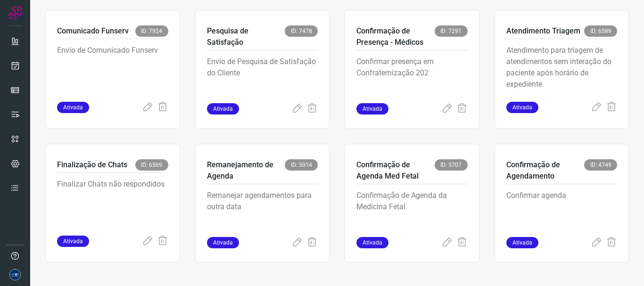  I want to click on img: d06bdf07e729e349525d8f0de7f5f473.png, so click(15, 275).